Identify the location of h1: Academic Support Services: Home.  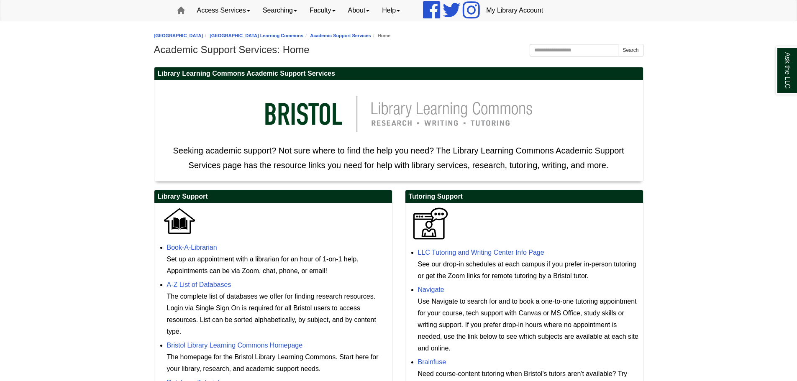
(399, 50).